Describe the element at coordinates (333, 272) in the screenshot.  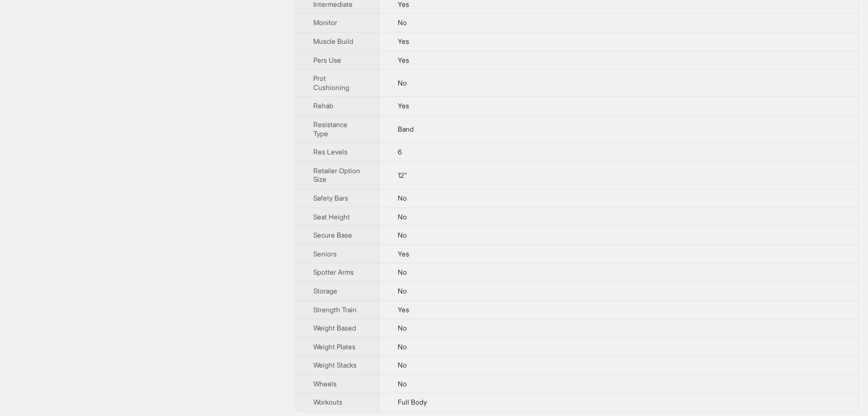
I see `span: Spotter Arms` at that location.